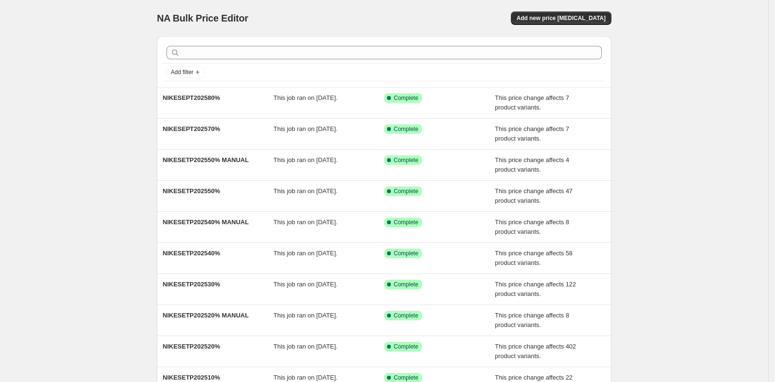  I want to click on span: NIKESETP202520%, so click(191, 346).